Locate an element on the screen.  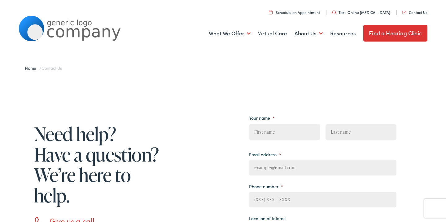
a: Resources is located at coordinates (343, 33).